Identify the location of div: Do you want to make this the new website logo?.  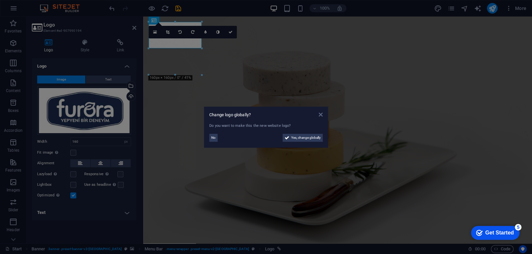
(266, 126).